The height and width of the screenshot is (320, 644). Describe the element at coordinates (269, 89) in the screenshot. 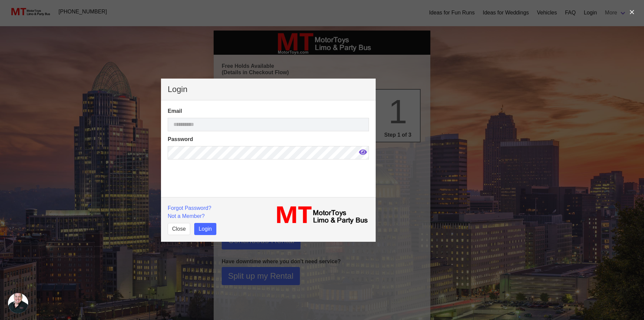

I see `p: Login` at that location.